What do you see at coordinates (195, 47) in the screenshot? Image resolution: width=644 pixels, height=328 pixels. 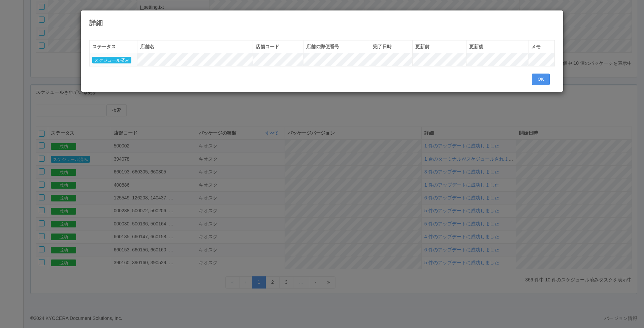 I see `div: 店舗名` at bounding box center [195, 47].